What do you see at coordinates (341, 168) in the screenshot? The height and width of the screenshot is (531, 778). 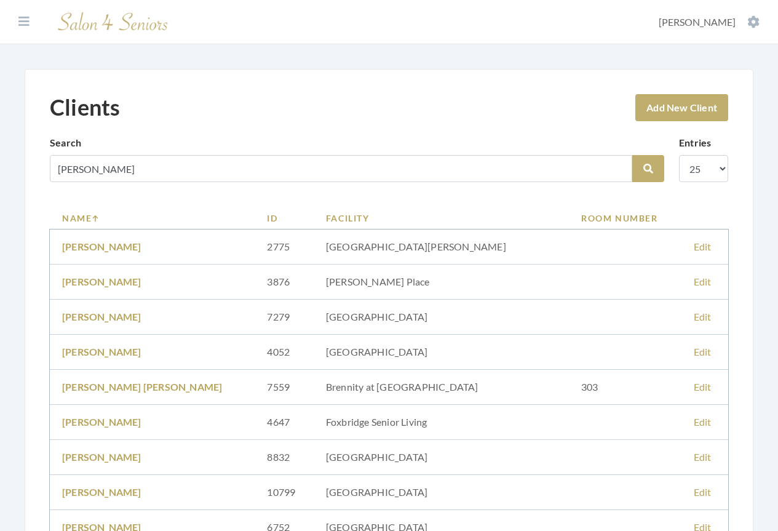 I see `input: Search by name, facility or room number` at bounding box center [341, 168].